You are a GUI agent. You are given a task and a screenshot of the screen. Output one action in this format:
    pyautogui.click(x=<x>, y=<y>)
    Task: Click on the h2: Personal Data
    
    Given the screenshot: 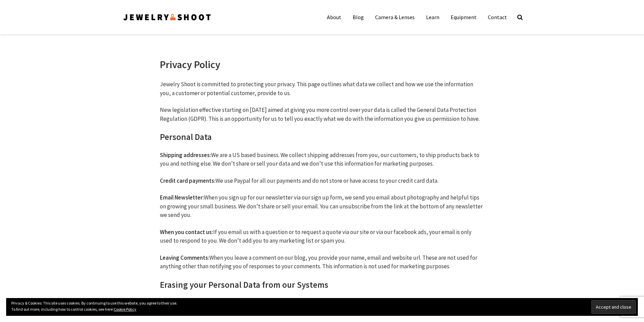 What is the action you would take?
    pyautogui.click(x=322, y=137)
    